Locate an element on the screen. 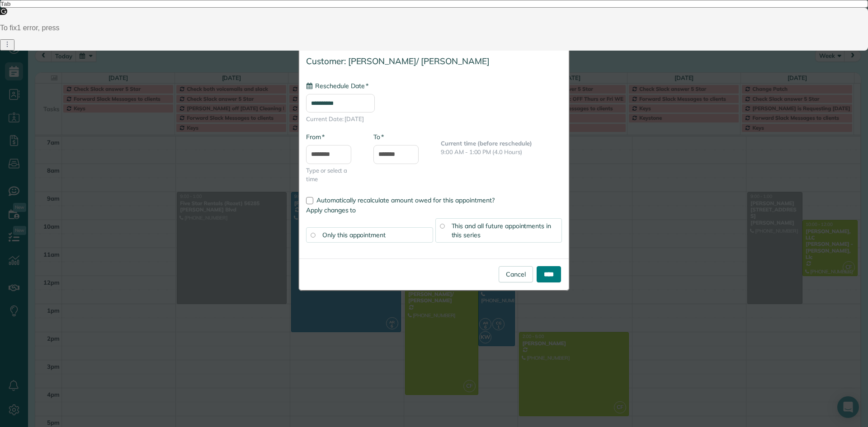  a: Cancel is located at coordinates (516, 275).